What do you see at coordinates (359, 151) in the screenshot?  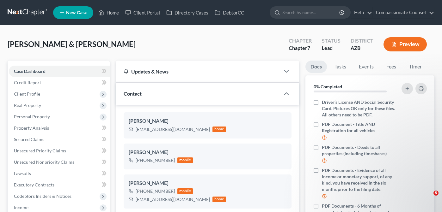 I see `span: PDF Documents - Deeds to all properties (including timeshares)` at bounding box center [359, 151].